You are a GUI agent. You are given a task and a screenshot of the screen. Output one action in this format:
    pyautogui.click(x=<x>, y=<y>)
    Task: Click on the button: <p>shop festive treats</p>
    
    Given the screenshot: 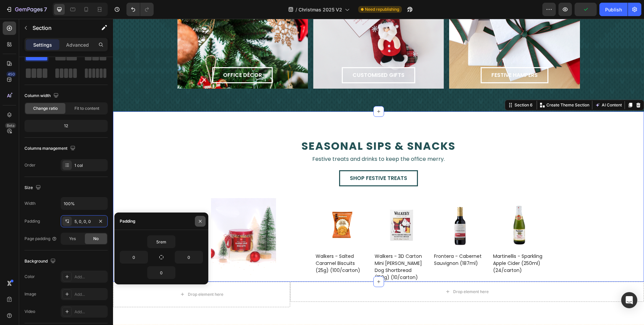 What is the action you would take?
    pyautogui.click(x=265, y=159)
    